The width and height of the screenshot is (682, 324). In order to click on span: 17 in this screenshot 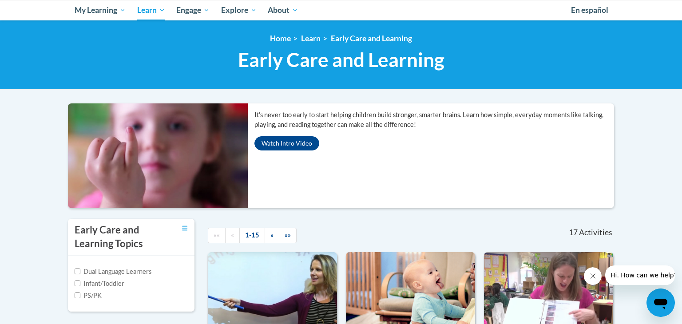, I will do `click(573, 233)`.